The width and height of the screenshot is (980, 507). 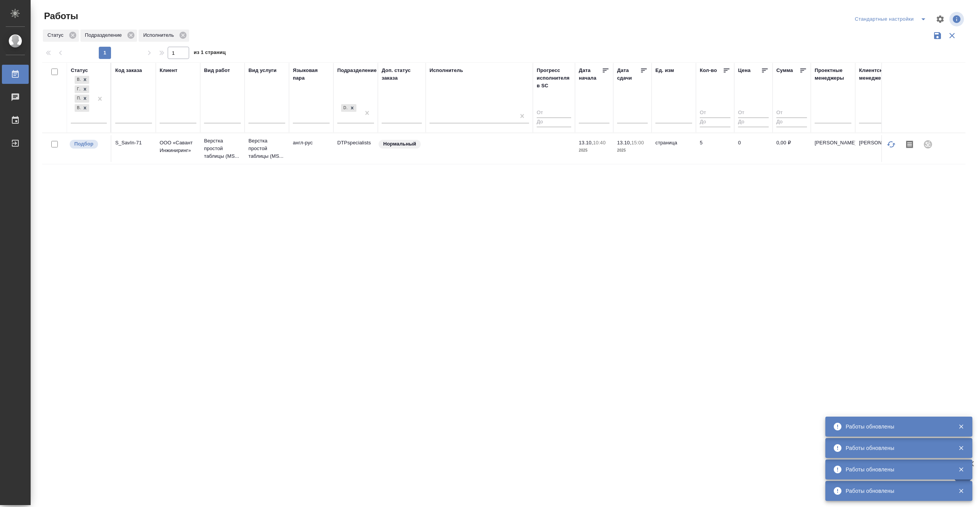 What do you see at coordinates (159, 35) in the screenshot?
I see `p: Исполнитель` at bounding box center [159, 35].